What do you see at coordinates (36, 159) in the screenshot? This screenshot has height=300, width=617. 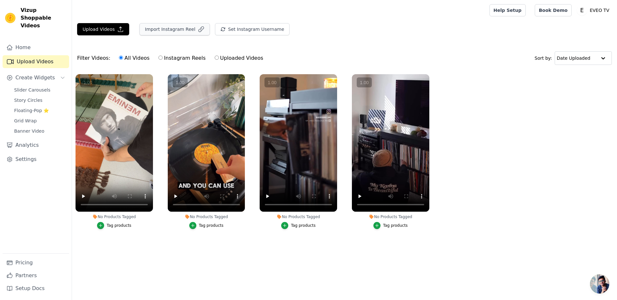 I see `a: Settings` at bounding box center [36, 159].